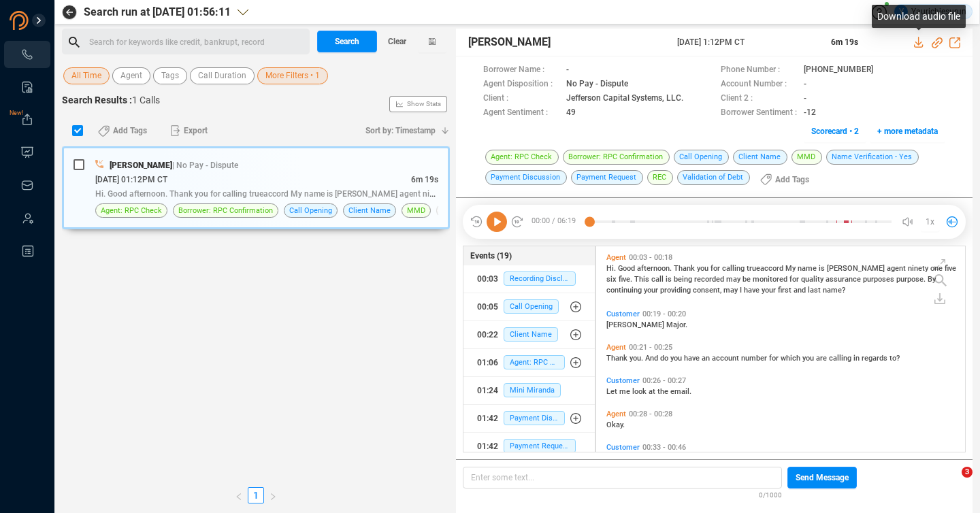 Image resolution: width=980 pixels, height=513 pixels. What do you see at coordinates (540, 446) in the screenshot?
I see `span: Payment Request` at bounding box center [540, 446].